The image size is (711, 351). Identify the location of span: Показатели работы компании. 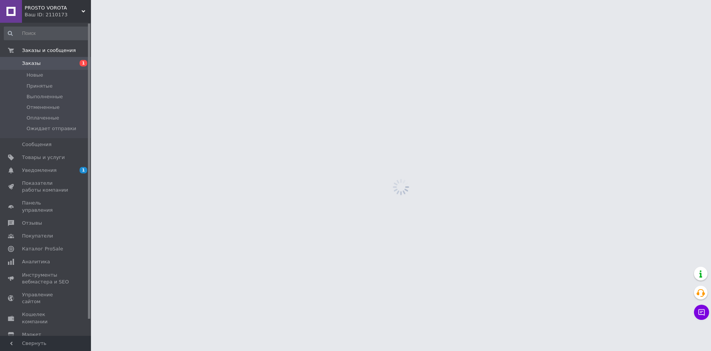
(46, 187).